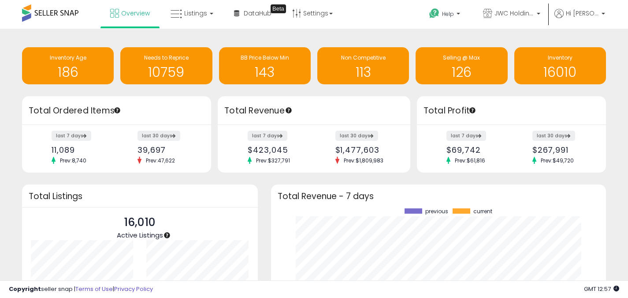 This screenshot has height=298, width=628. Describe the element at coordinates (273, 160) in the screenshot. I see `span: Prev: $327,791` at that location.